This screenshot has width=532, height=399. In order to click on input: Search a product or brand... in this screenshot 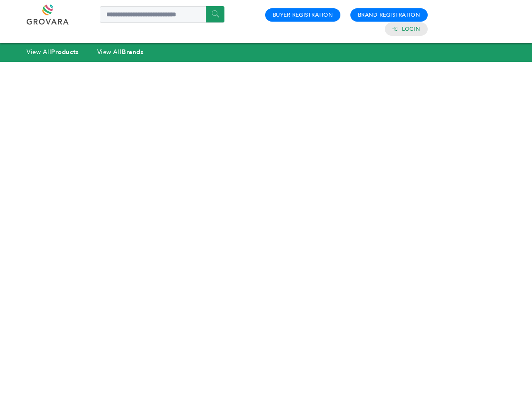, I will do `click(162, 15)`.